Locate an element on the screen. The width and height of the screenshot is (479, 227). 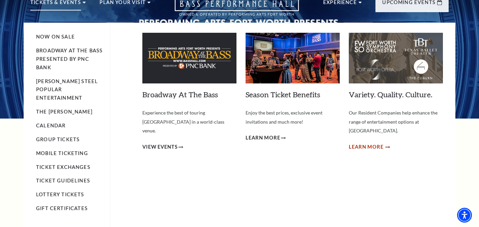
a: Gift Certificates is located at coordinates (62, 208).